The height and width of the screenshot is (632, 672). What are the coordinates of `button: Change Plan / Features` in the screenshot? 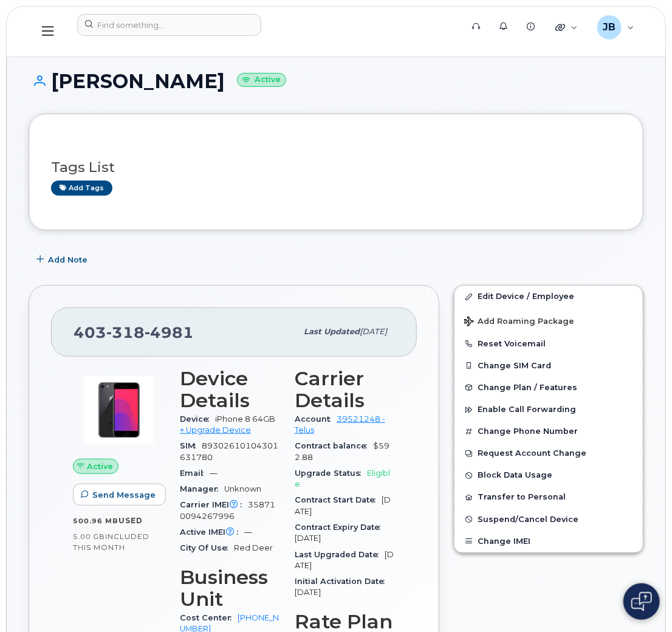 It's located at (548, 387).